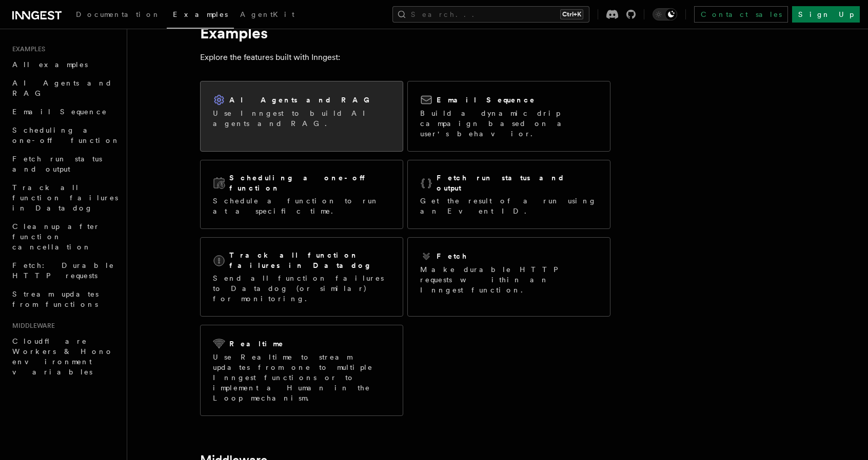  Describe the element at coordinates (509, 123) in the screenshot. I see `p: Build a dynamic drip campaign based on a user's behavior.` at that location.